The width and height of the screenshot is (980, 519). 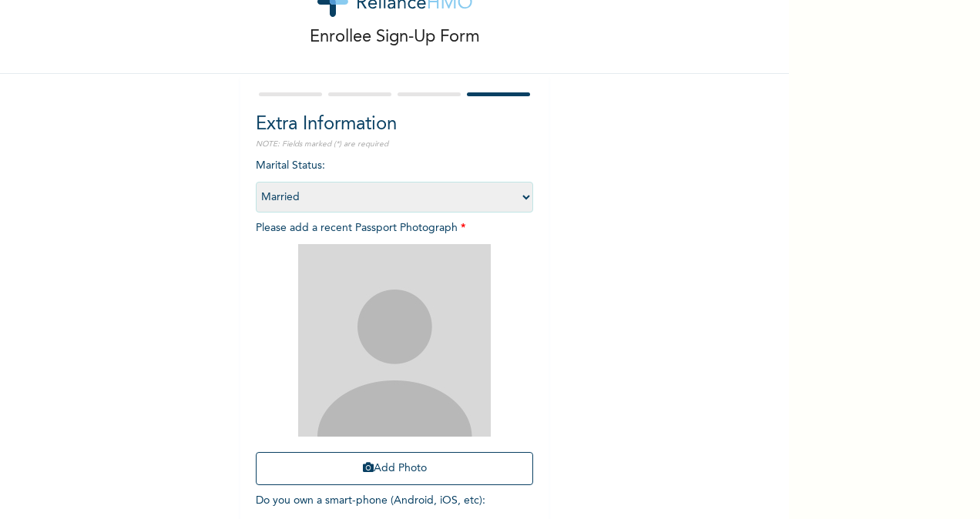 I want to click on h2: Extra Information, so click(x=395, y=125).